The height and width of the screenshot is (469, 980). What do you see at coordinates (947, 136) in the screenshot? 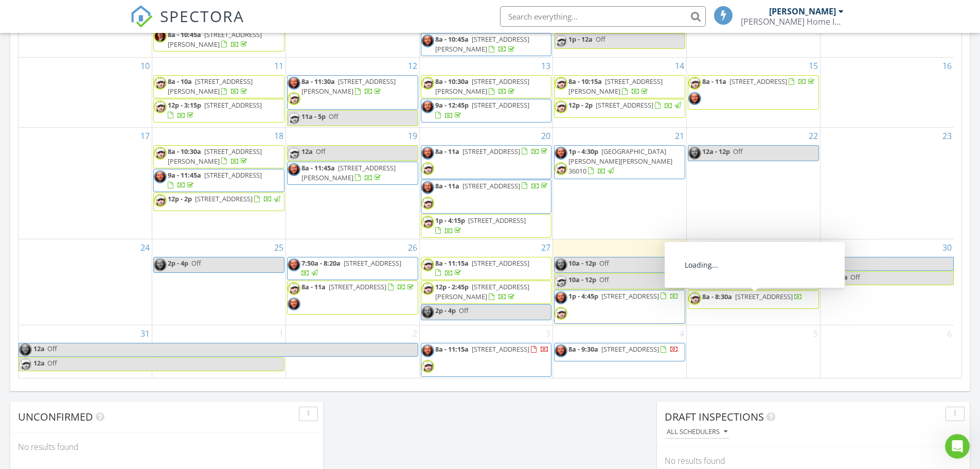
I see `a: Go to August 23, 2025` at bounding box center [947, 136].